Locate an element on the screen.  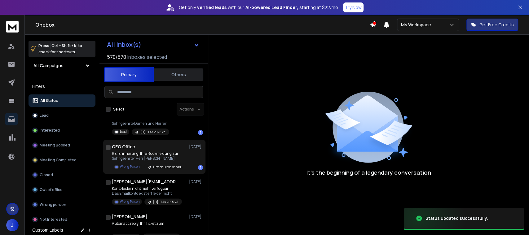
button: Get Free Credits is located at coordinates (492, 25).